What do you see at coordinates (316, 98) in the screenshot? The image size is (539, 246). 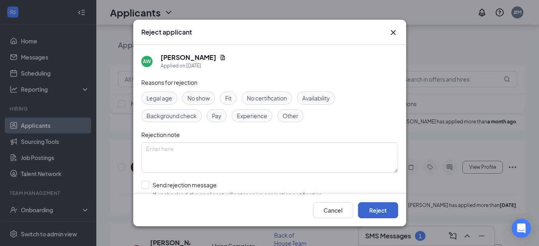 I see `span: Availability` at bounding box center [316, 98].